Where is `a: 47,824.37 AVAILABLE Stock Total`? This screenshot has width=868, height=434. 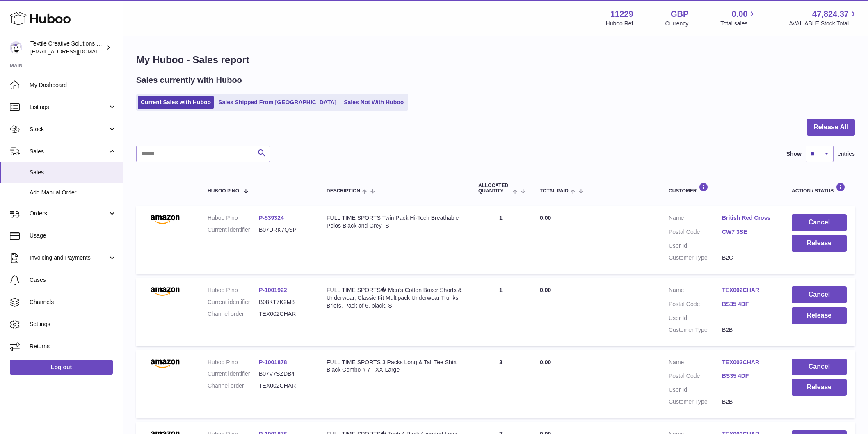
a: 47,824.37 AVAILABLE Stock Total is located at coordinates (823, 18).